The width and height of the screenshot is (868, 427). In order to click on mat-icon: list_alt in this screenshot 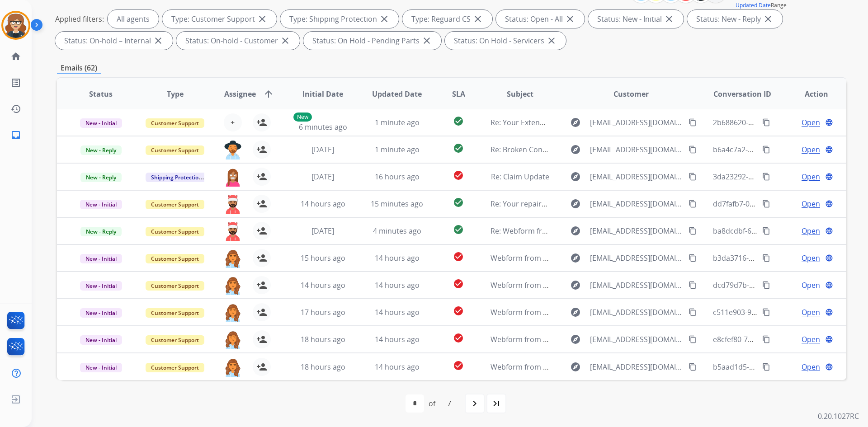, I will do `click(16, 82)`.